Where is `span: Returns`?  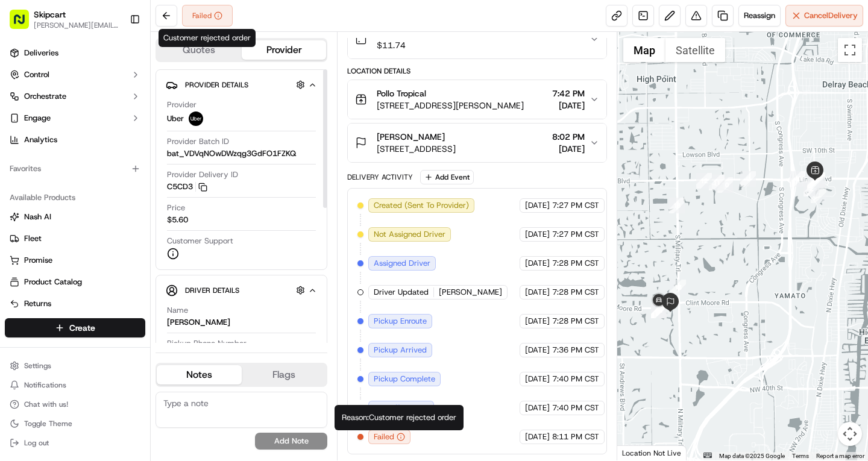
span: Returns is located at coordinates (38, 304).